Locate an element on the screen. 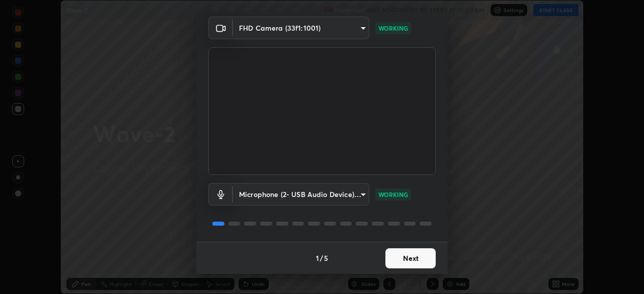 The image size is (644, 294). h4: 1 is located at coordinates (317, 258).